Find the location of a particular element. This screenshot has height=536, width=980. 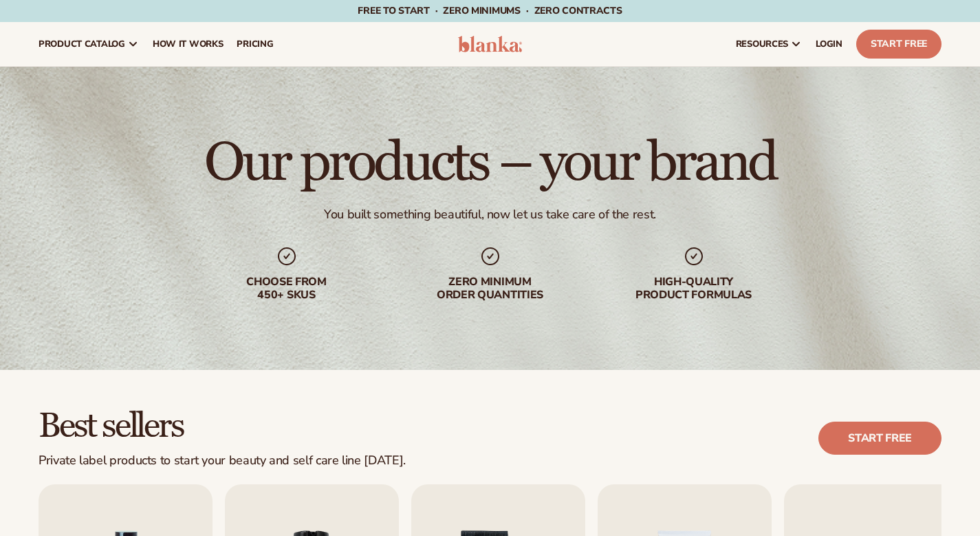

span: product catalog is located at coordinates (82, 44).